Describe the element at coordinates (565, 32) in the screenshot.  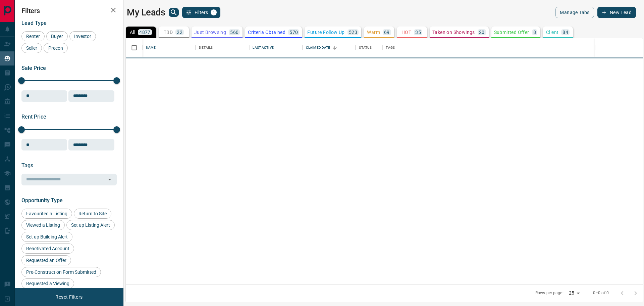
I see `p: 84` at that location.